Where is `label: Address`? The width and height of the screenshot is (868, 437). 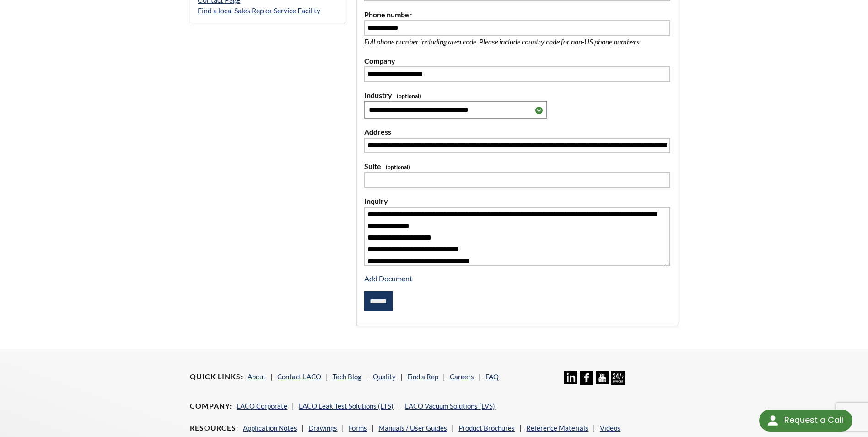
label: Address is located at coordinates (517, 132).